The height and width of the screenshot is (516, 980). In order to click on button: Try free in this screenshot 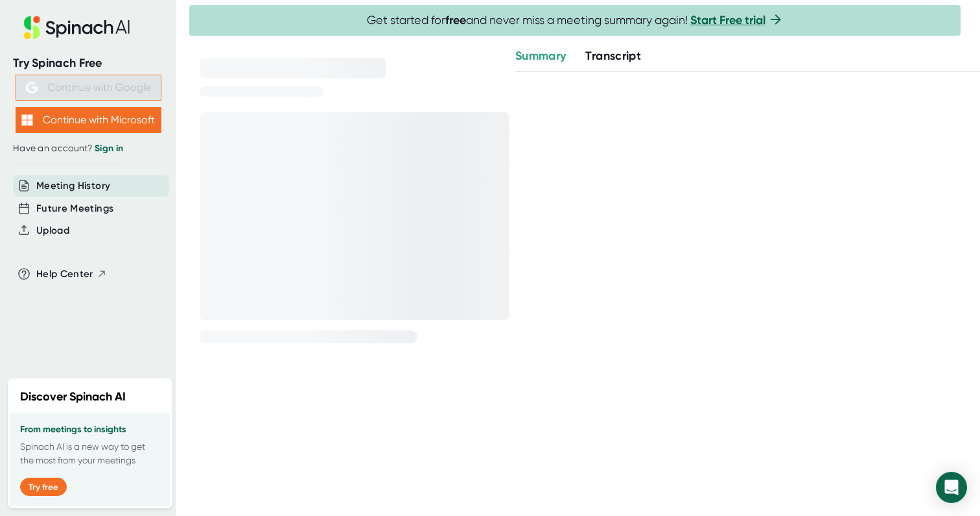, I will do `click(43, 486)`.